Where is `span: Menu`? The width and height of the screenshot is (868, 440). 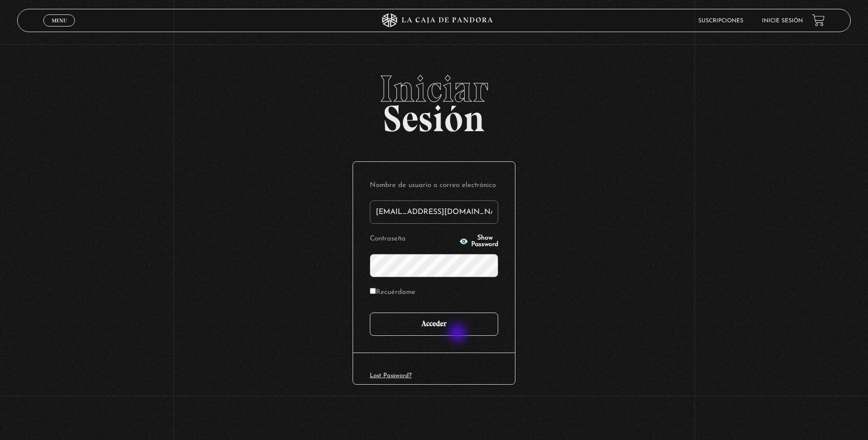
span: Menu is located at coordinates (59, 20).